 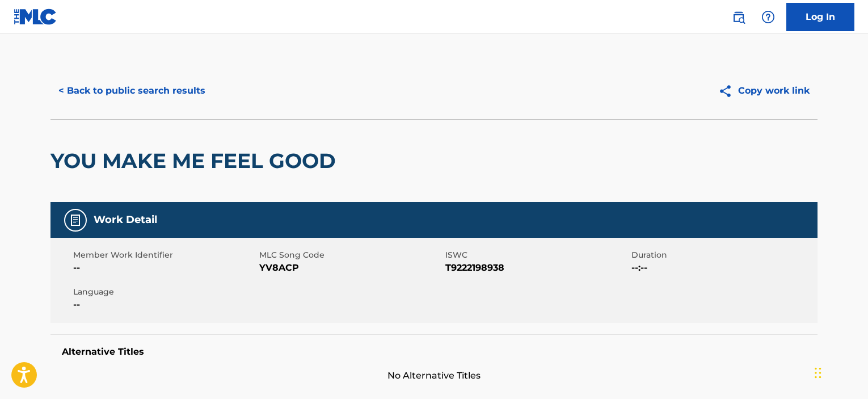 What do you see at coordinates (728, 91) in the screenshot?
I see `img: Copy work link` at bounding box center [728, 91].